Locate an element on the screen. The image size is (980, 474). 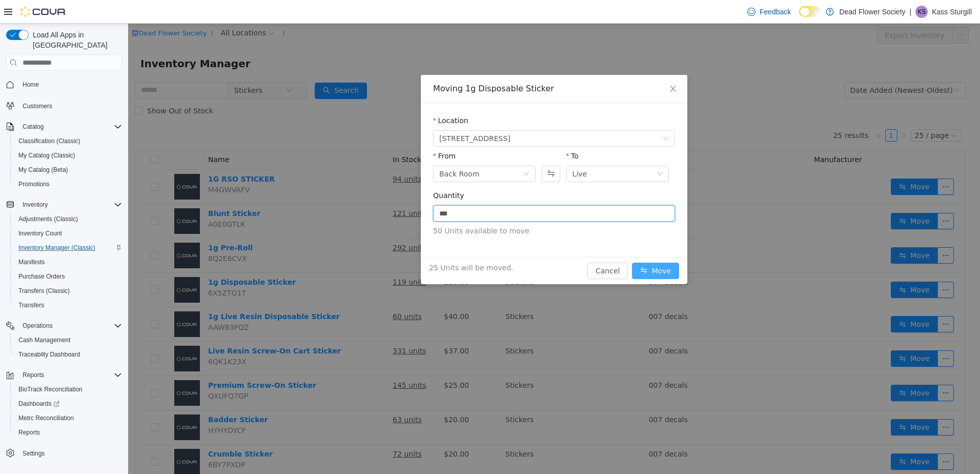
button: Swap is located at coordinates (422, 150).